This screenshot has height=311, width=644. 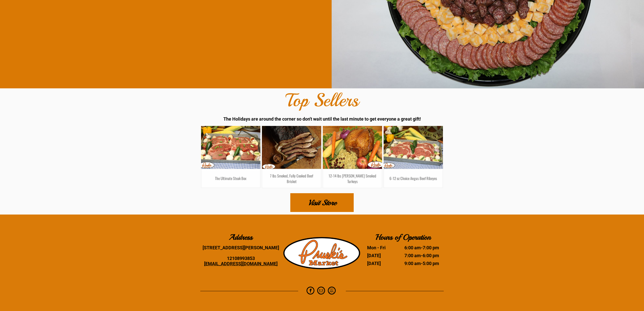 What do you see at coordinates (292, 179) in the screenshot?
I see `h3: 7 lbs Smoked, Fully Cooked Beef Brisket` at bounding box center [292, 179].